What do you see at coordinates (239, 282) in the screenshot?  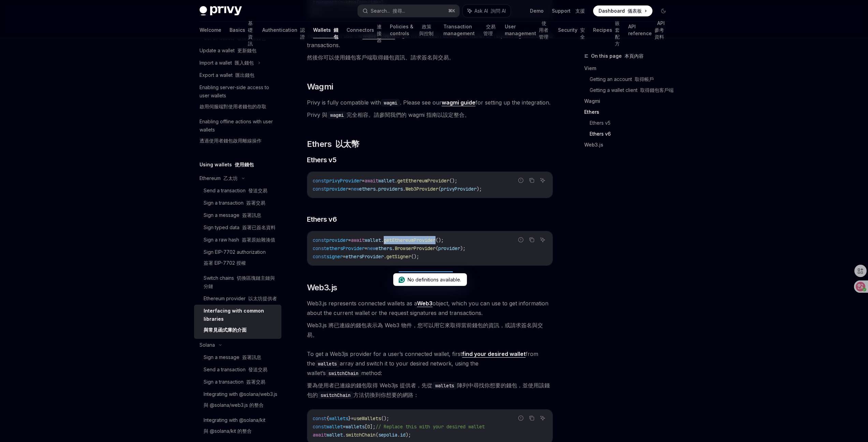 I see `font: 切換區塊鏈主鏈與分鏈` at bounding box center [239, 282].